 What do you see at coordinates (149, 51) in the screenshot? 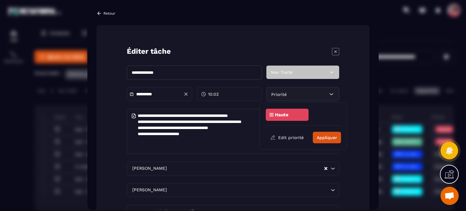
I see `p: Éditer tâche` at bounding box center [149, 51].